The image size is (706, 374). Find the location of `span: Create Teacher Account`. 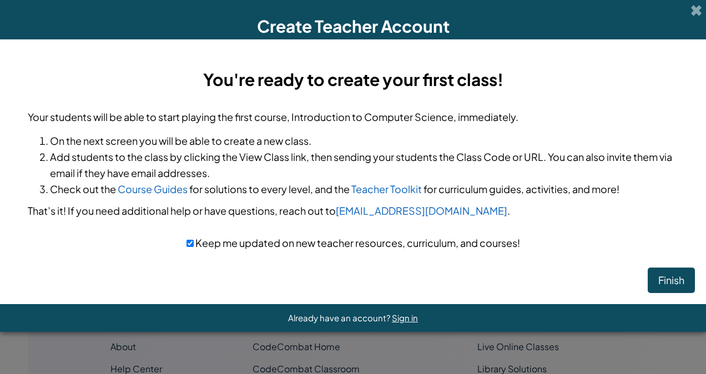

span: Create Teacher Account is located at coordinates (353, 26).